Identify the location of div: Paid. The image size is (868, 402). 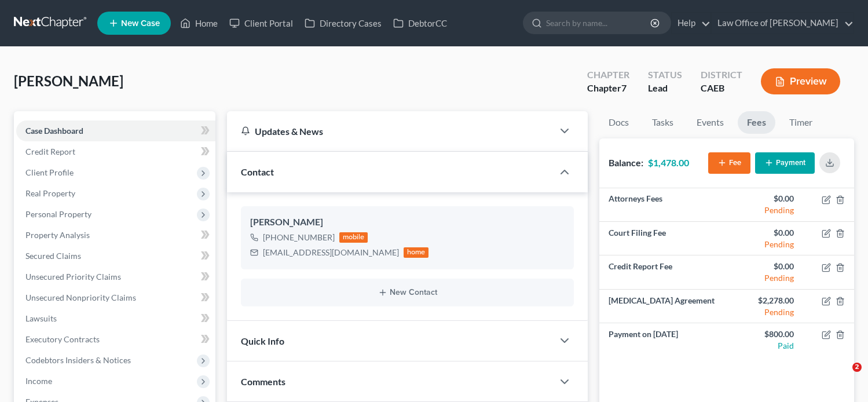
(764, 346).